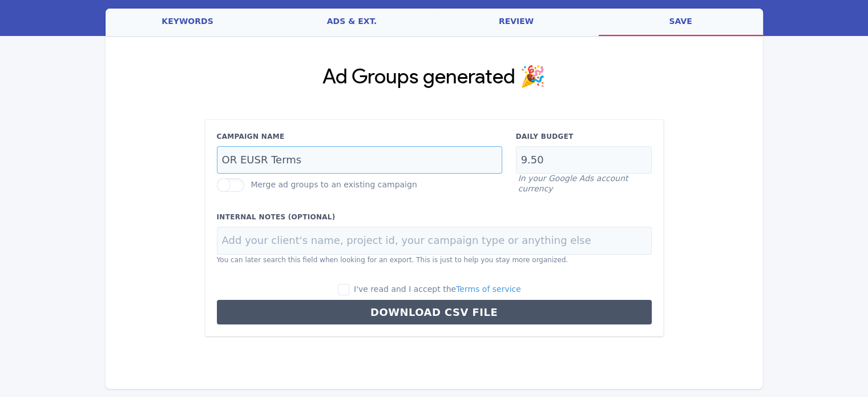  Describe the element at coordinates (352, 22) in the screenshot. I see `a: ads & ext.` at that location.